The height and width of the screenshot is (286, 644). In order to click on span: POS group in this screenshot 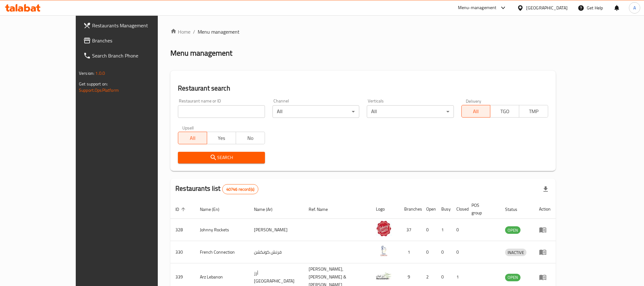, I will do `click(482, 209)`.